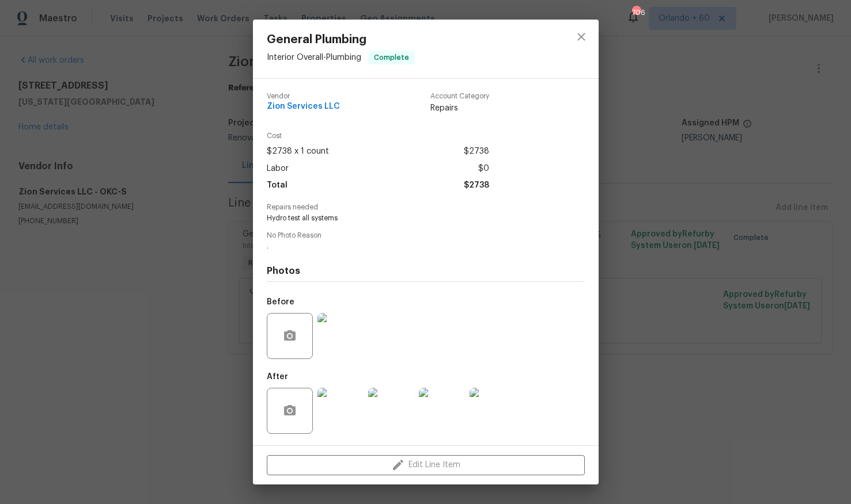 This screenshot has width=851, height=504. What do you see at coordinates (378, 136) in the screenshot?
I see `span: Cost` at bounding box center [378, 136].